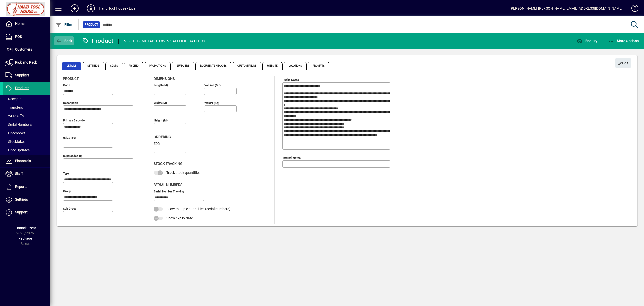 The image size is (644, 306). Describe the element at coordinates (587, 41) in the screenshot. I see `button: Enquiry` at that location.